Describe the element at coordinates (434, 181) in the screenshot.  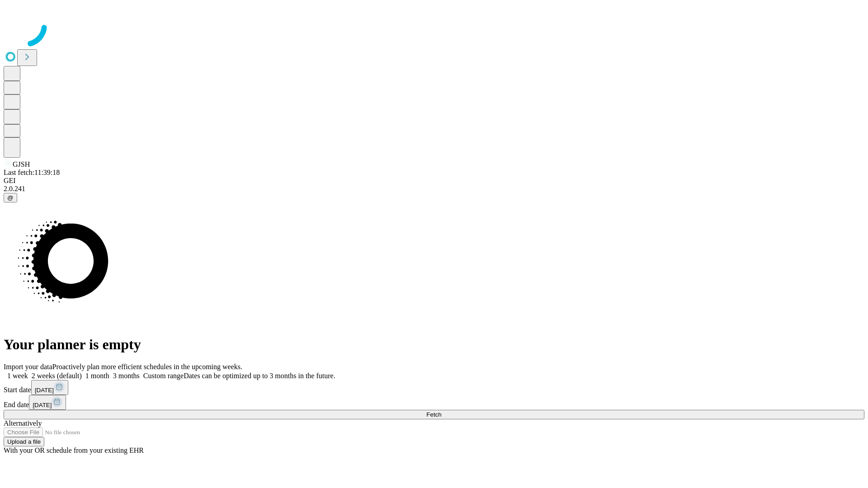
I see `div: GEI` at that location.